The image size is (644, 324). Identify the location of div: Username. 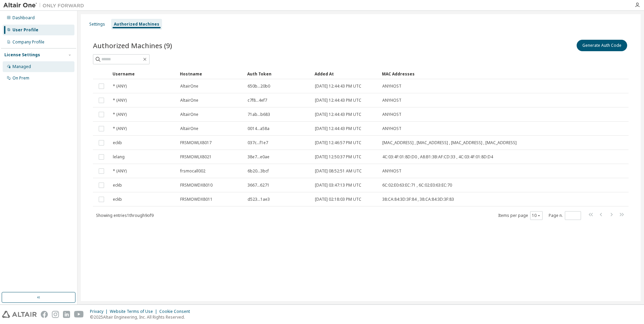
(144, 74).